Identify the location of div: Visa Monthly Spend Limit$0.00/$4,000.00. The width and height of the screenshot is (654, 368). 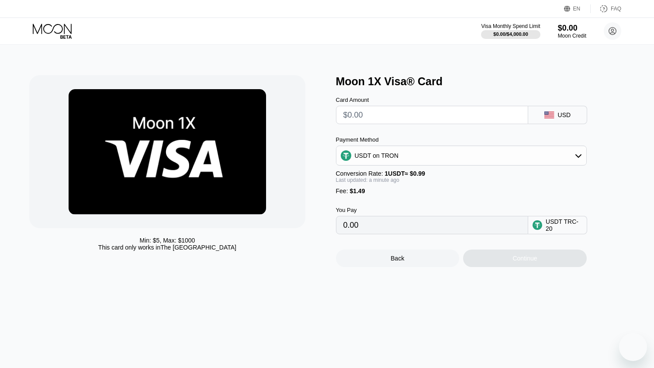
(510, 31).